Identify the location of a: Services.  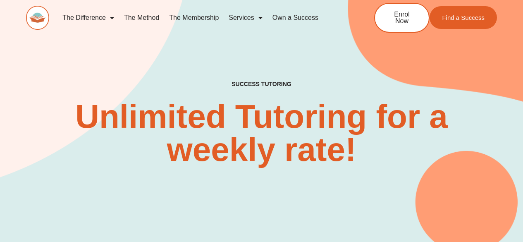
(245, 18).